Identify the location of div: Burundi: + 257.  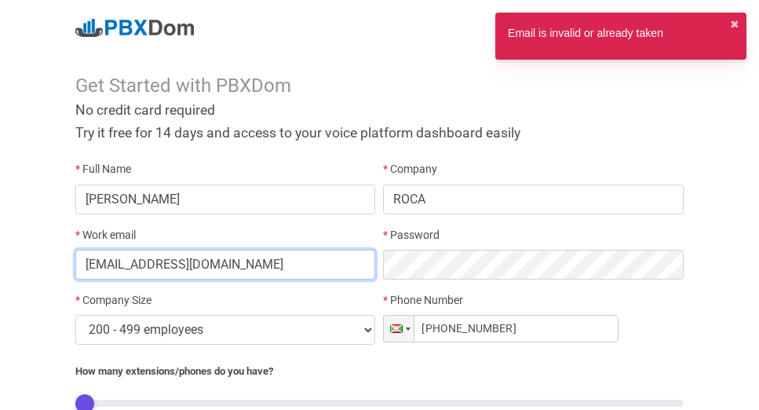
(399, 328).